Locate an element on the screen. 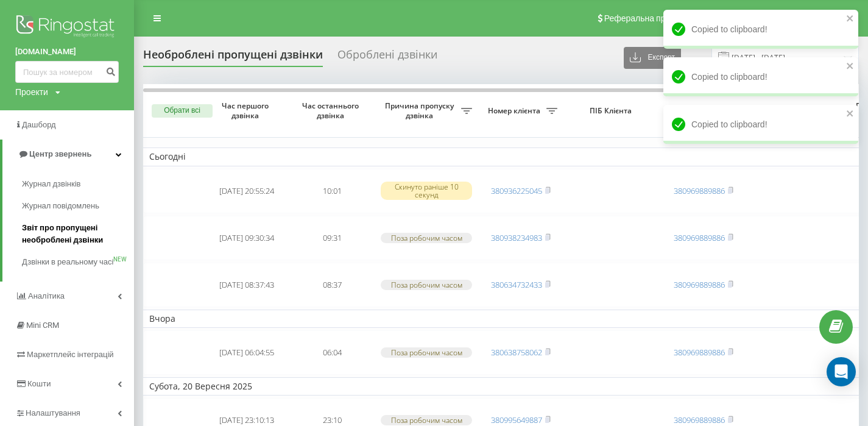 This screenshot has width=868, height=426. td: 08:37 is located at coordinates (332, 285).